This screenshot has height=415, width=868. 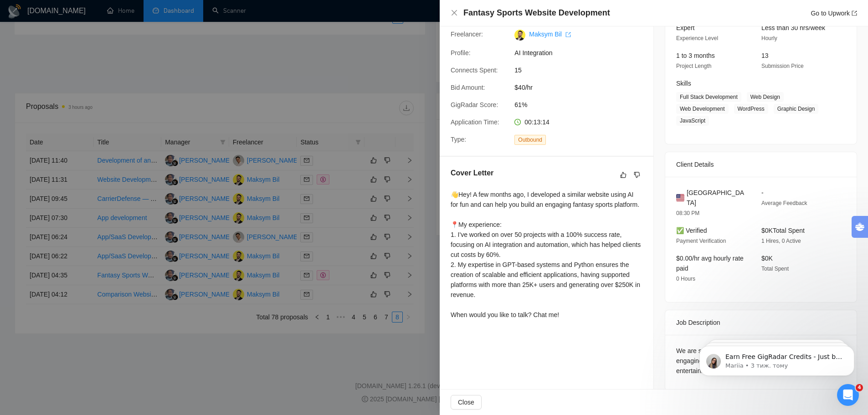 I want to click on span: $0K, so click(x=767, y=258).